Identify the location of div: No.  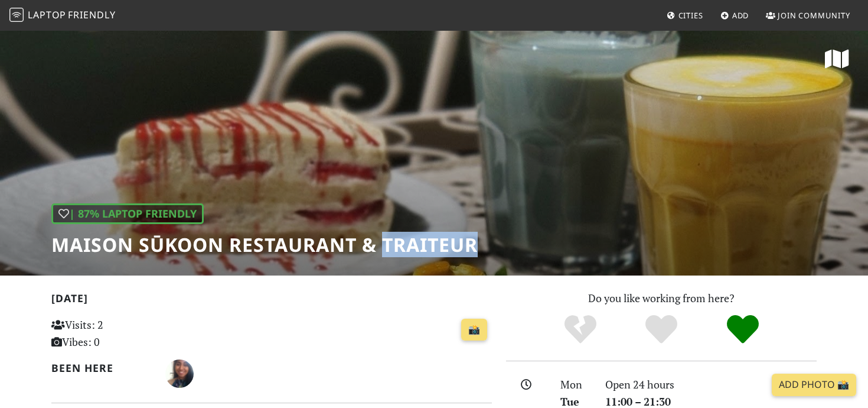
(580, 329).